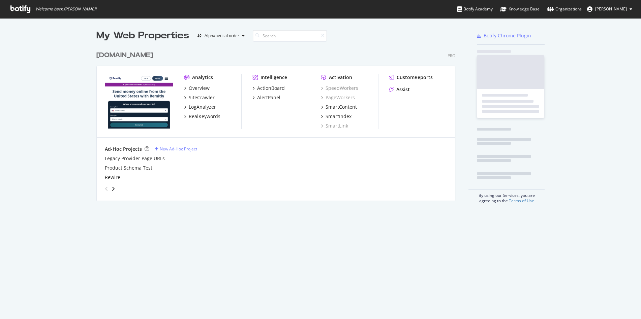 The height and width of the screenshot is (319, 641). I want to click on div: RealKeywords, so click(204, 117).